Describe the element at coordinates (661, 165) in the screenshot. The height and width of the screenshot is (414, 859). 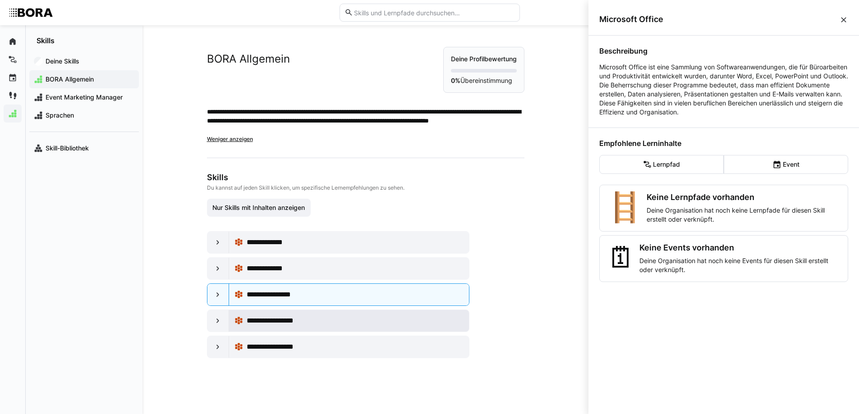
I see `eds-button-option: Lernpfad` at that location.